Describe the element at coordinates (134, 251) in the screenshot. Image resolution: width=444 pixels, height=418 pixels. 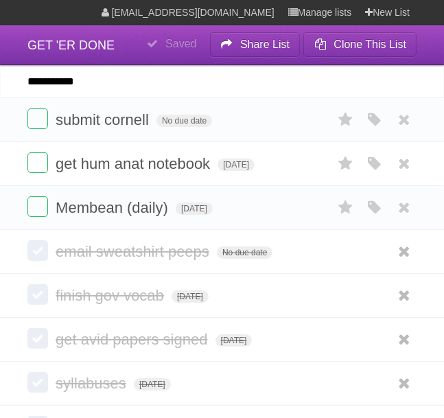
I see `span: email sweatshirt peeps` at that location.